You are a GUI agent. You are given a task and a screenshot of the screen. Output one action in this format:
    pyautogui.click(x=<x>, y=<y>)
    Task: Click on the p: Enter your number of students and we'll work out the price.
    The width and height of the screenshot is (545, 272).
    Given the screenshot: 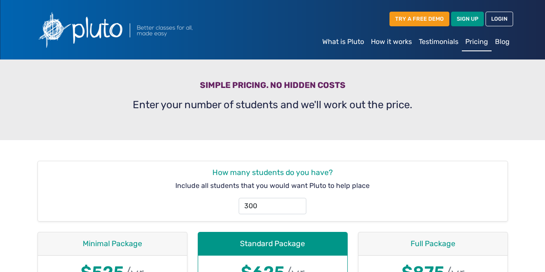 What is the action you would take?
    pyautogui.click(x=273, y=105)
    